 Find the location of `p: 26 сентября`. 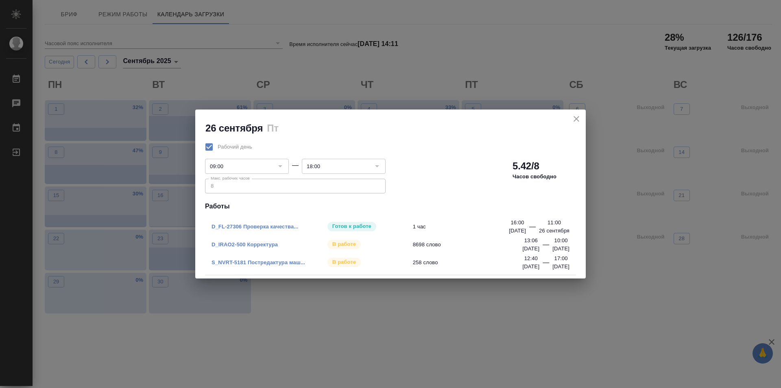

p: 26 сентября is located at coordinates (554, 231).